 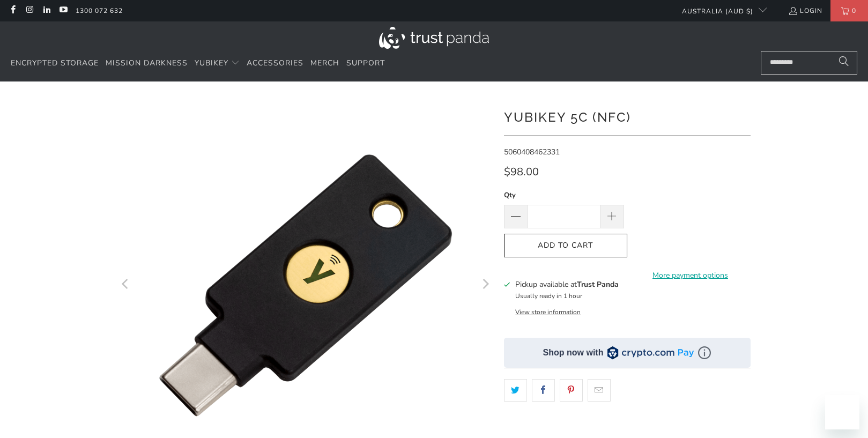 What do you see at coordinates (146, 63) in the screenshot?
I see `a: Mission Darkness` at bounding box center [146, 63].